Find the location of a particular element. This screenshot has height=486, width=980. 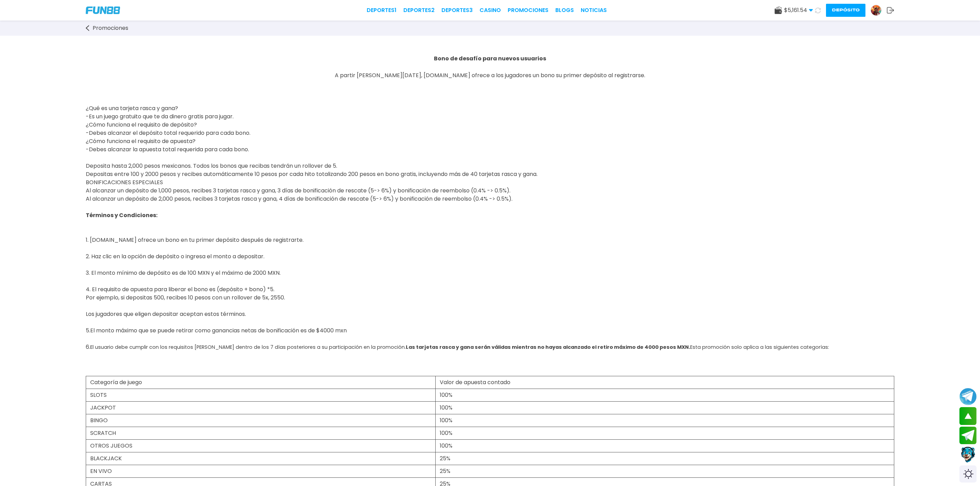

span: EN VIVO is located at coordinates (101, 471).